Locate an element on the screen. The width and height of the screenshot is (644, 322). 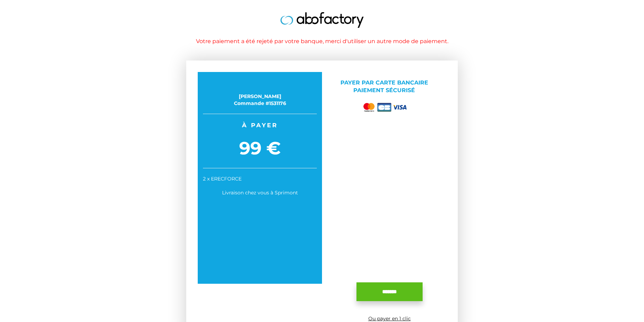
img: logo.jpg is located at coordinates (322, 20).